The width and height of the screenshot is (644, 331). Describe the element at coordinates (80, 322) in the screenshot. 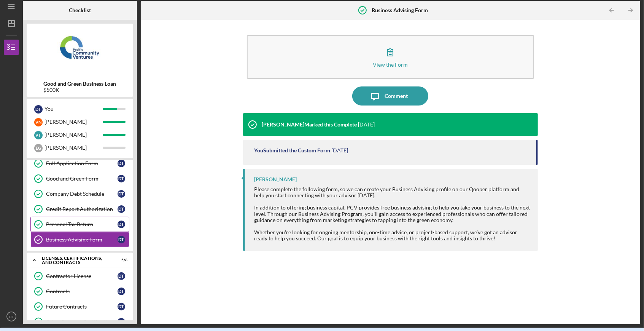

I see `a: Other Relevant CertificationsDT` at that location.